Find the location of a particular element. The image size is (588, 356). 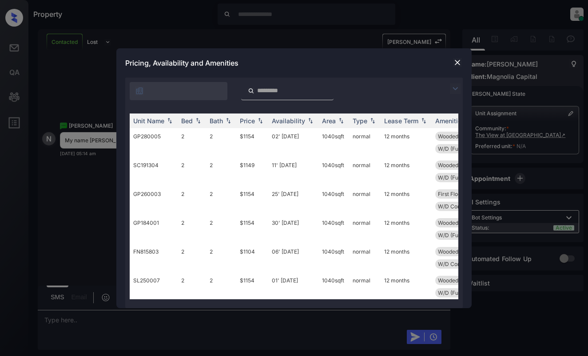

div: Pricing, Availability and Amenities is located at coordinates (294, 63).